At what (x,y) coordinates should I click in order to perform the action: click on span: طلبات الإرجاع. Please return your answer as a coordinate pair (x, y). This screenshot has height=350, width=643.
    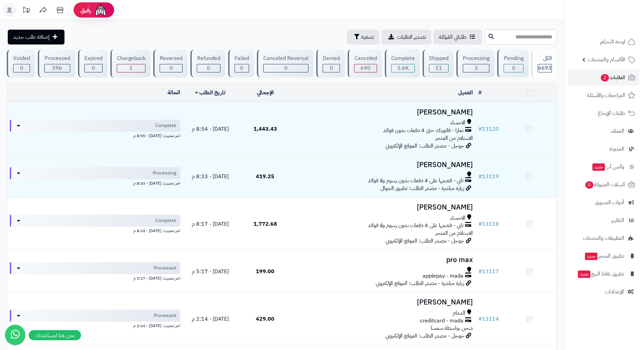
    Looking at the image, I should click on (611, 113).